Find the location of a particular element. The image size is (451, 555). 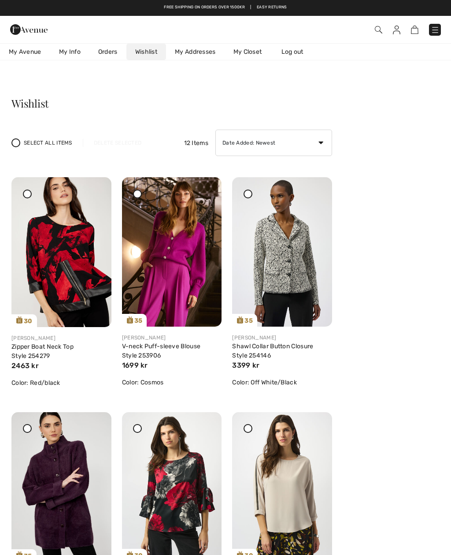

span: 1699 kr is located at coordinates (135, 365).